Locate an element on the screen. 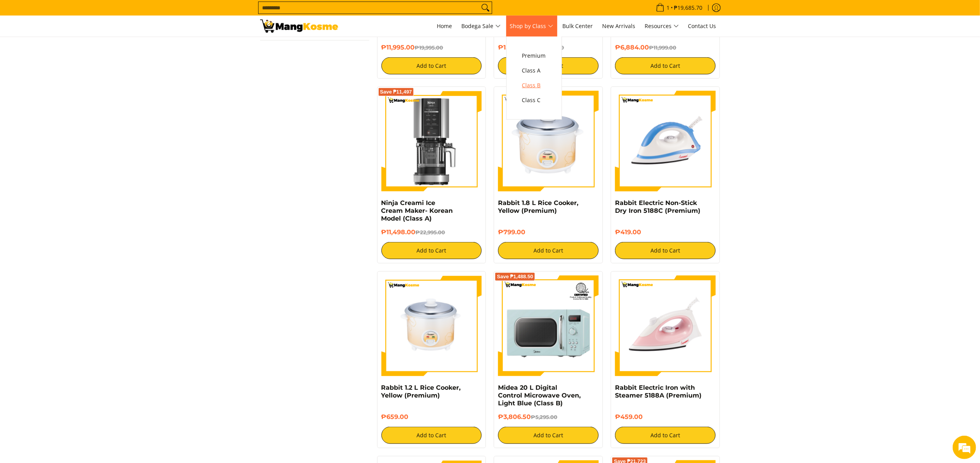 Image resolution: width=980 pixels, height=463 pixels. div: Minimize live chat window is located at coordinates (137, 13).